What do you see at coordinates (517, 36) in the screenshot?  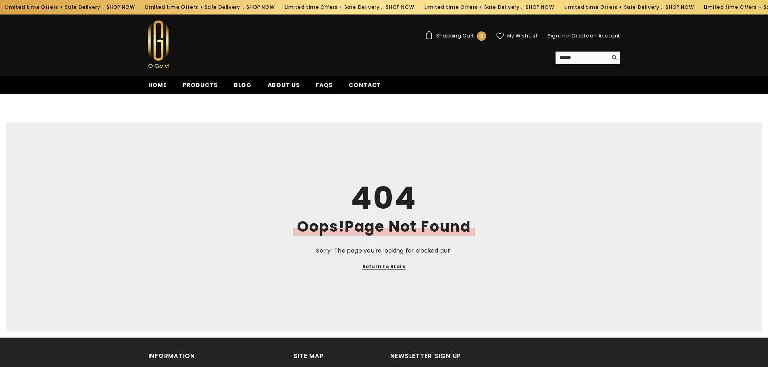 I see `a: My Wish List` at bounding box center [517, 36].